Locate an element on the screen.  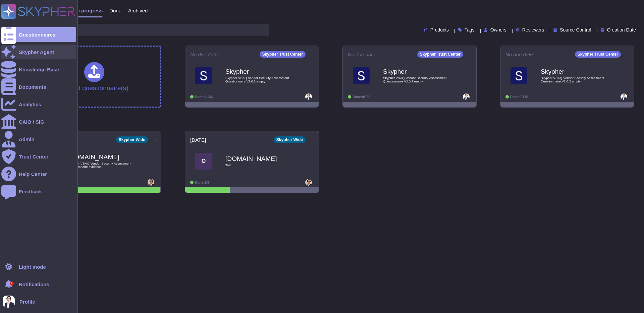
div: 2 is located at coordinates (12, 283).